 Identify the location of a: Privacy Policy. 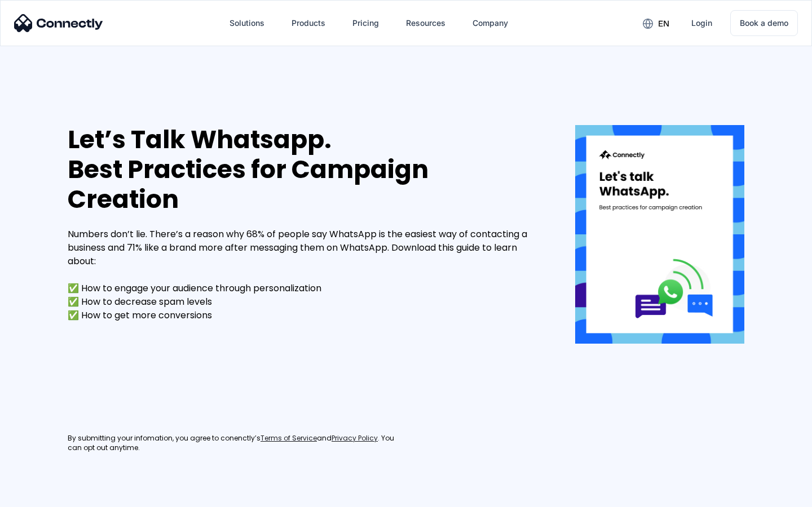
(354, 438).